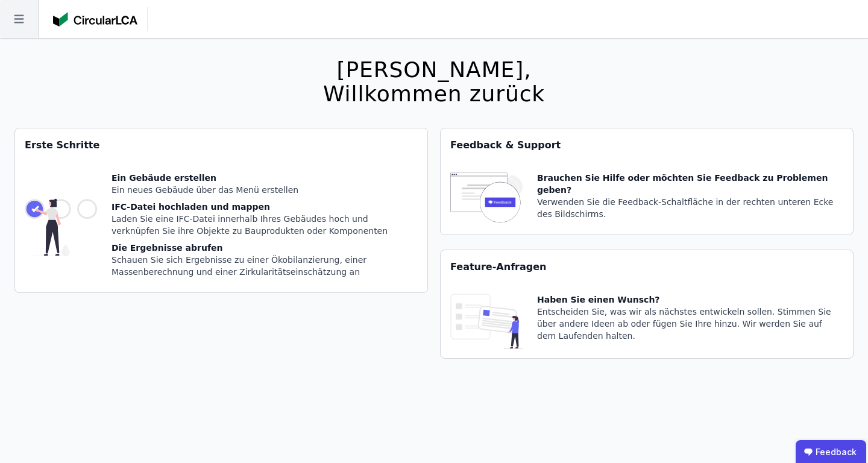  What do you see at coordinates (95, 19) in the screenshot?
I see `img: Concular` at bounding box center [95, 19].